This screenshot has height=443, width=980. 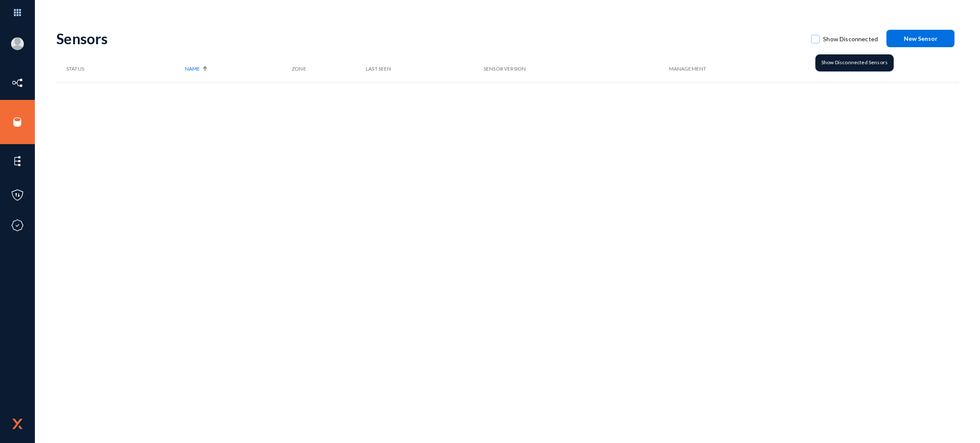 What do you see at coordinates (429, 38) in the screenshot?
I see `div: Sensors` at bounding box center [429, 38].